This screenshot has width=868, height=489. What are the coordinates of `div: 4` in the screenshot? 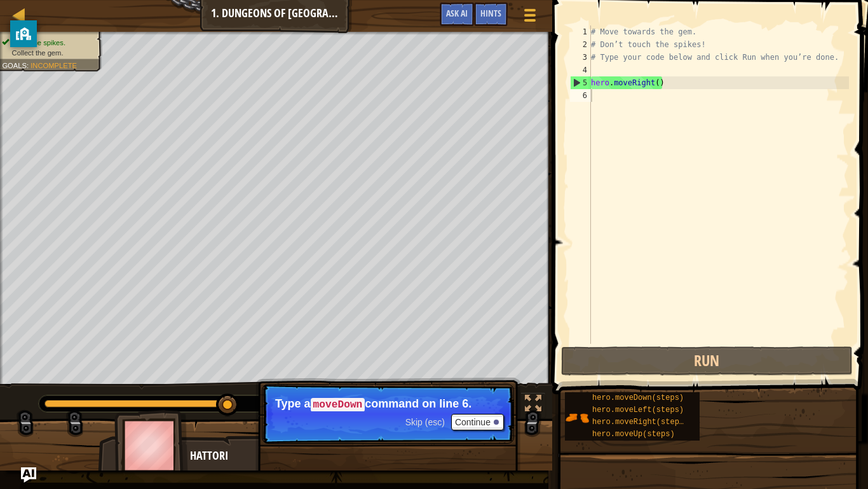 It's located at (581, 70).